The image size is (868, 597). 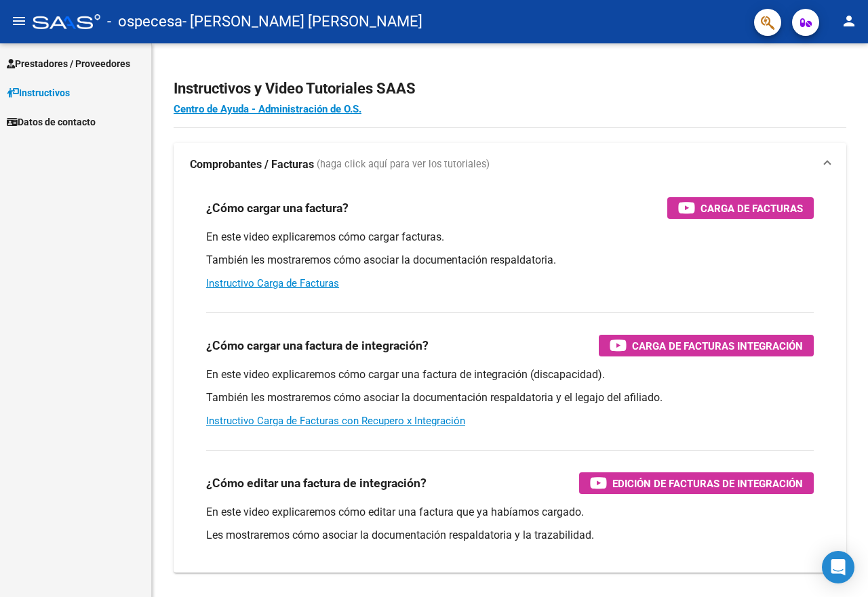 I want to click on a: Centro de Ayuda - Administración de O.S., so click(x=267, y=109).